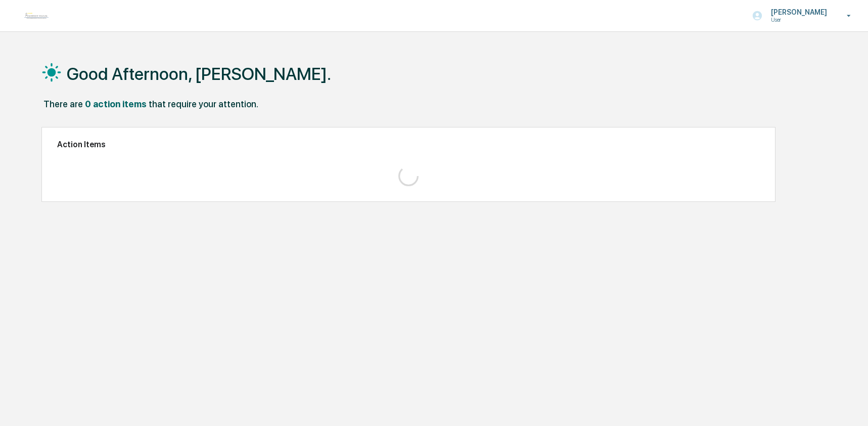 This screenshot has height=426, width=868. I want to click on h2: Action Items, so click(409, 144).